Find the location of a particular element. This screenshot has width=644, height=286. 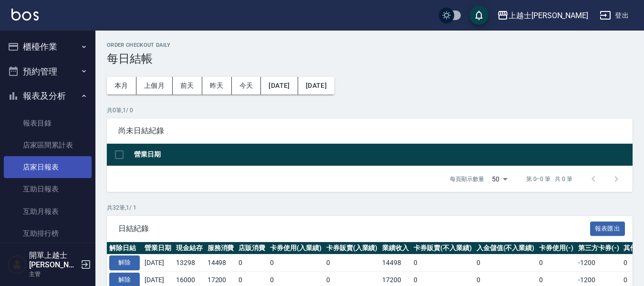

th: 卡券使用(-) is located at coordinates (556, 248).